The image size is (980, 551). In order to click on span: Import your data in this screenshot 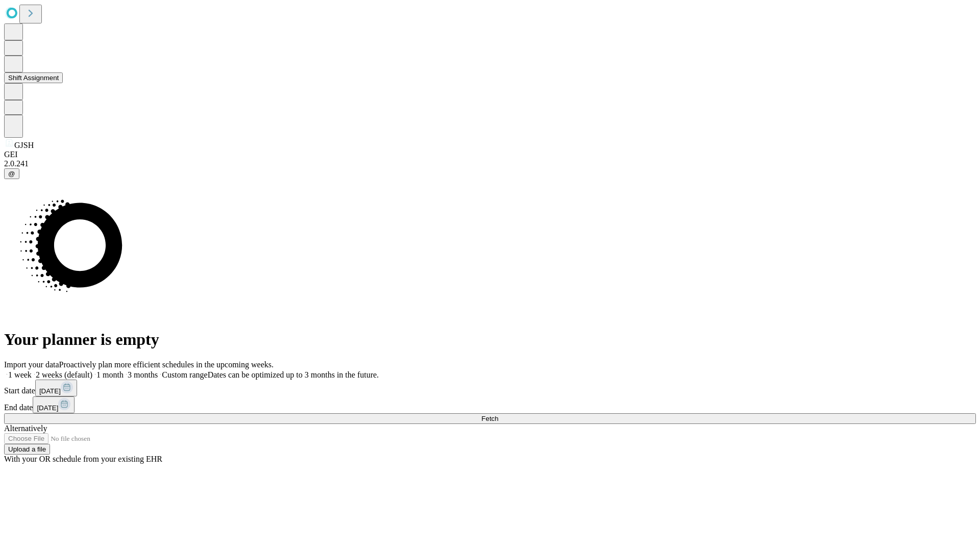, I will do `click(32, 364)`.